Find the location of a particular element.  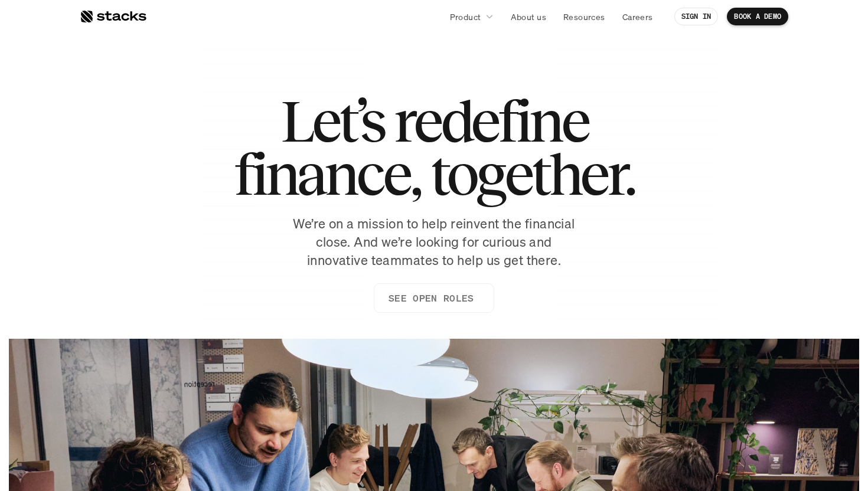

h1: Let’s redefine finance, together. is located at coordinates (434, 148).